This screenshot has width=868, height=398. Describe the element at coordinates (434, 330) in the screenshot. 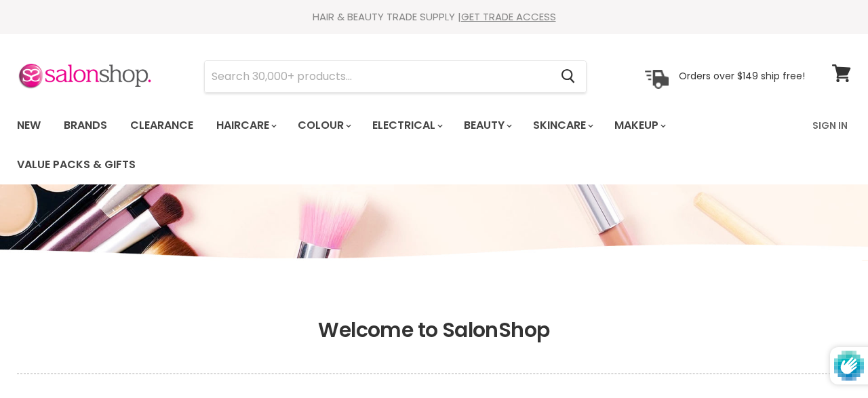

I see `h1: Welcome to SalonShop` at that location.